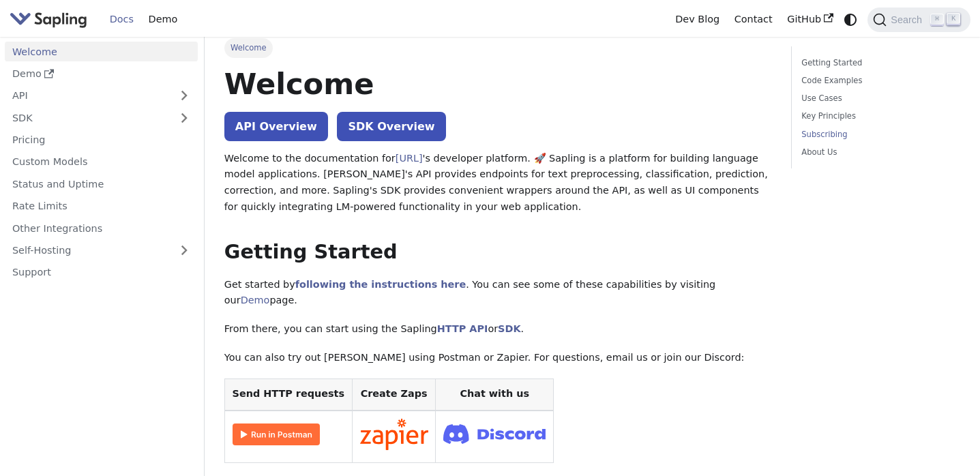  I want to click on th: Send HTTP requests, so click(288, 394).